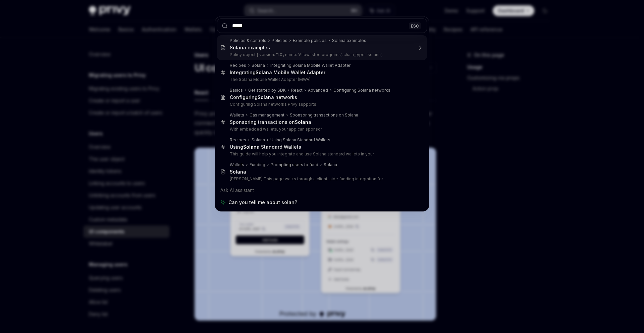  Describe the element at coordinates (321, 130) in the screenshot. I see `p: With embedded wallets, your app can sponsor` at that location.